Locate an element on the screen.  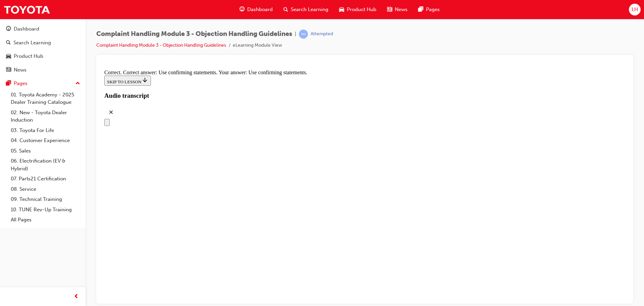
div: Attempted is located at coordinates (322, 34).